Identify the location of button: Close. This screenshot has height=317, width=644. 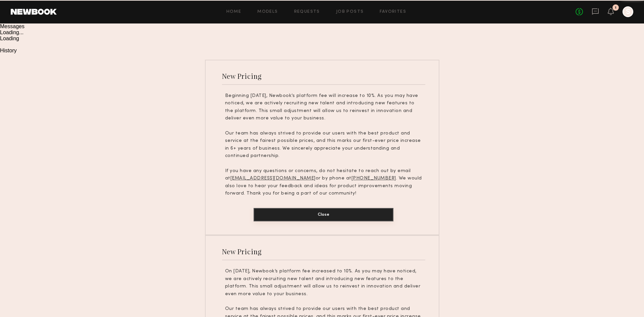
(323, 215).